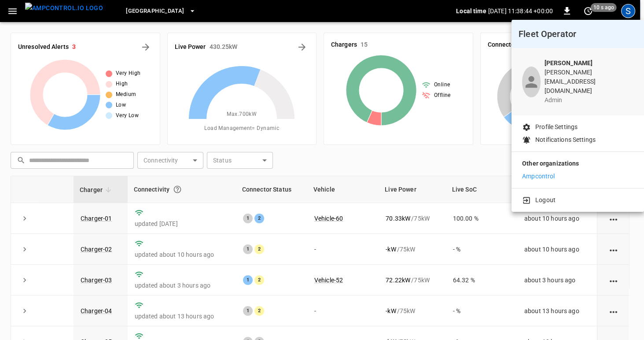  I want to click on p: Other organizations, so click(578, 165).